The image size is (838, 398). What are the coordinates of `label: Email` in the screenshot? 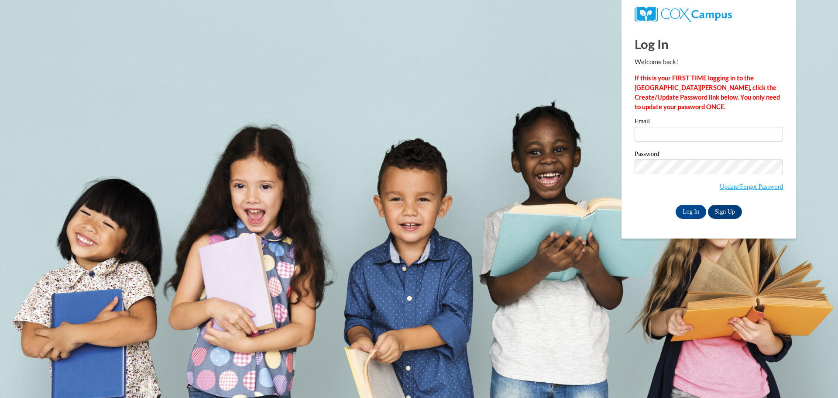 It's located at (709, 122).